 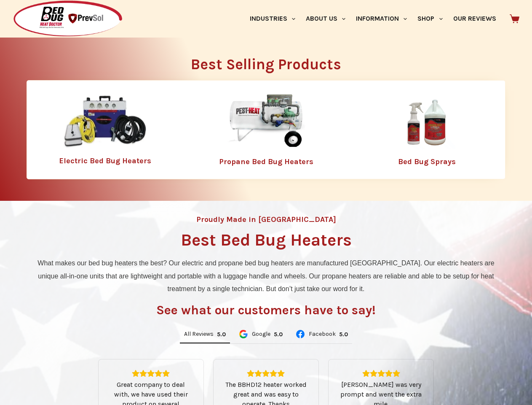 I want to click on h1: Best Bed Bug Heaters, so click(x=266, y=240).